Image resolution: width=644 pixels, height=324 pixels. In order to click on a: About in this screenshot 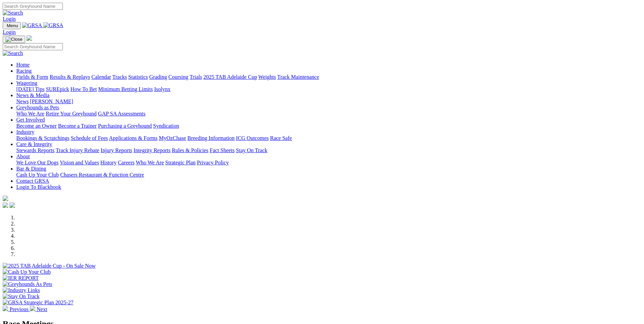, I will do `click(23, 156)`.